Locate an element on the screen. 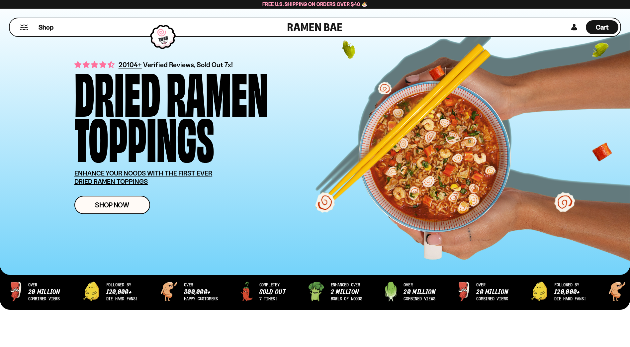 This screenshot has height=347, width=630. div: Dried is located at coordinates (117, 91).